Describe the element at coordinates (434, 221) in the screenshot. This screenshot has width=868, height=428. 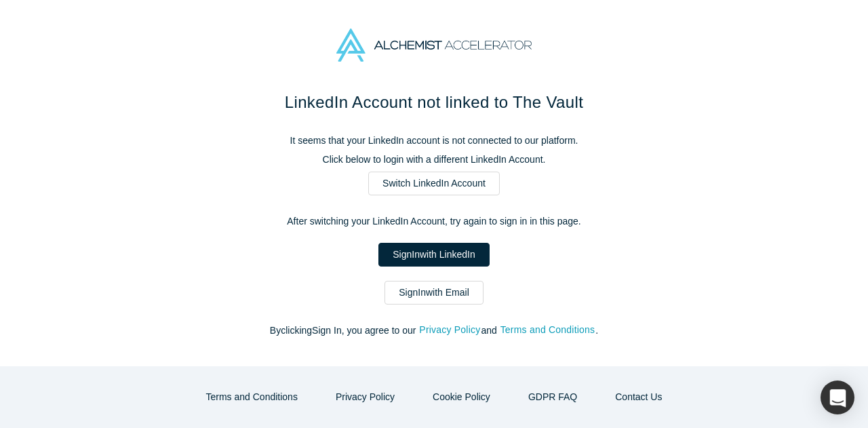
I see `p: After switching your LinkedIn Account, try again to sign in in this page.` at that location.